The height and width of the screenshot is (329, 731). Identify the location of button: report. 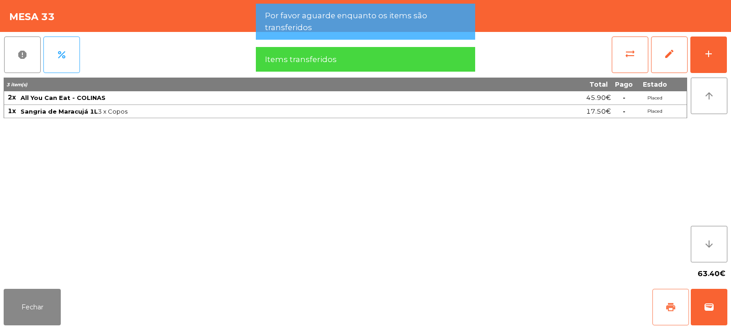
(22, 55).